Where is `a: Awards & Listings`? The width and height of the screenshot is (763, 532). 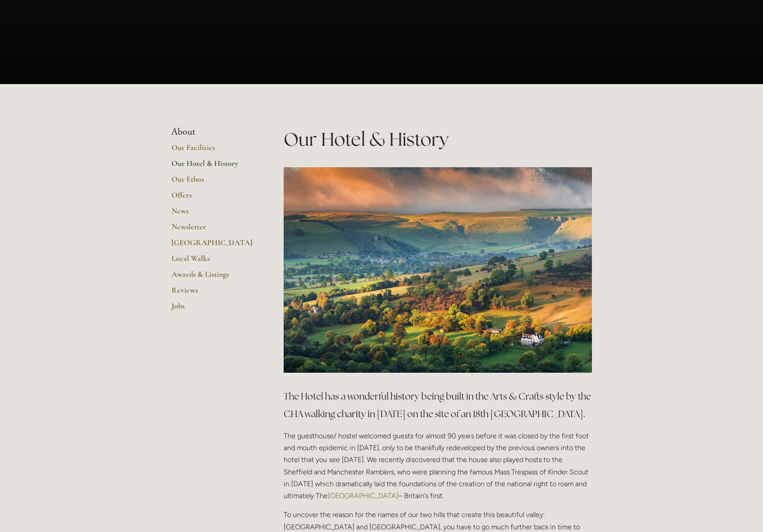
a: Awards & Listings is located at coordinates (213, 277).